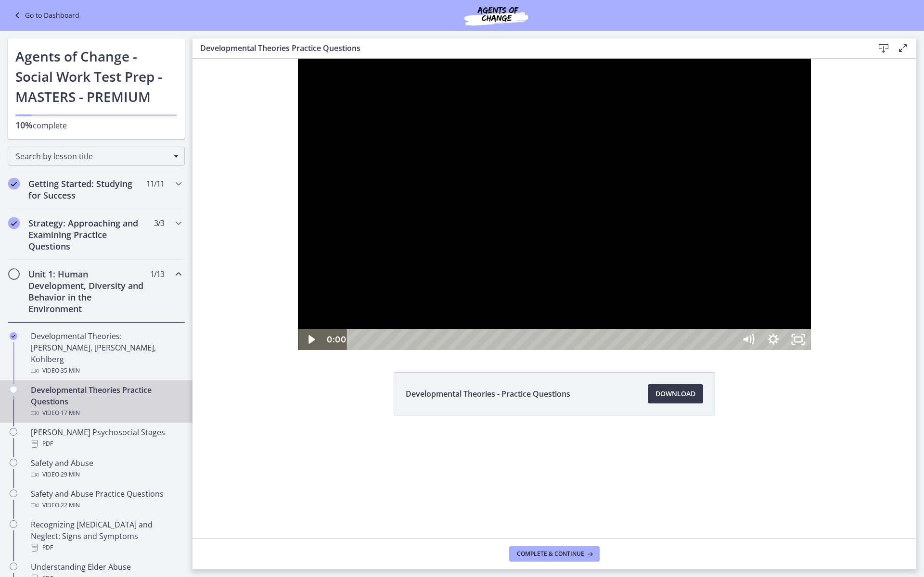 The image size is (924, 577). Describe the element at coordinates (676, 394) in the screenshot. I see `span: Download` at that location.